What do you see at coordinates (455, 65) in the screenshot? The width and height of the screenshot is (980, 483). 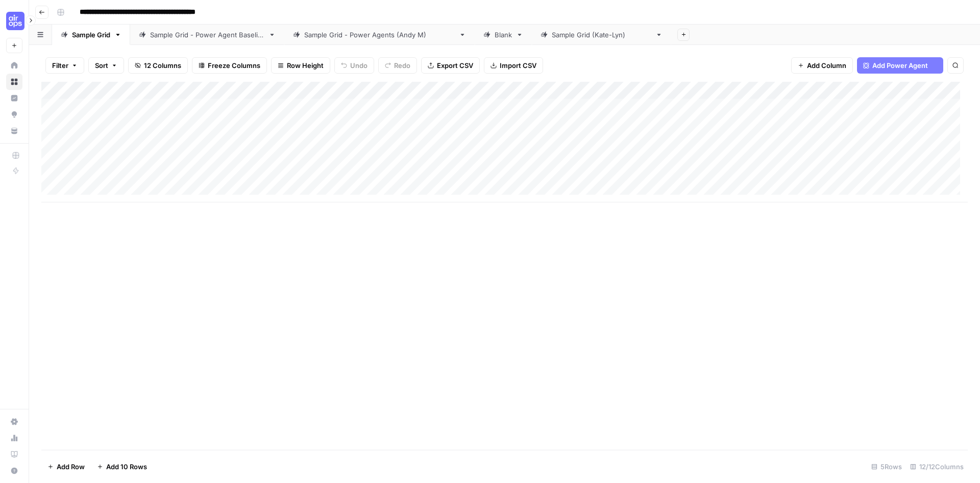 I see `span: Export CSV` at bounding box center [455, 65].